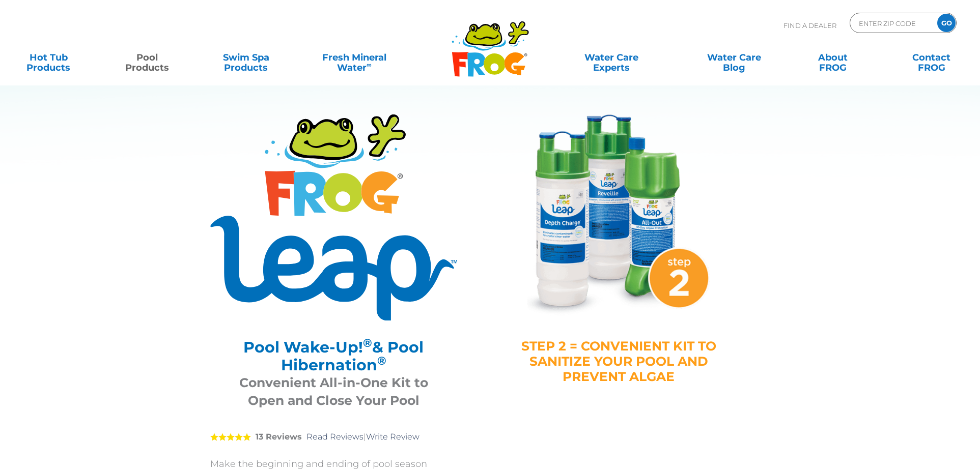 Image resolution: width=980 pixels, height=469 pixels. I want to click on a: PoolProducts, so click(147, 57).